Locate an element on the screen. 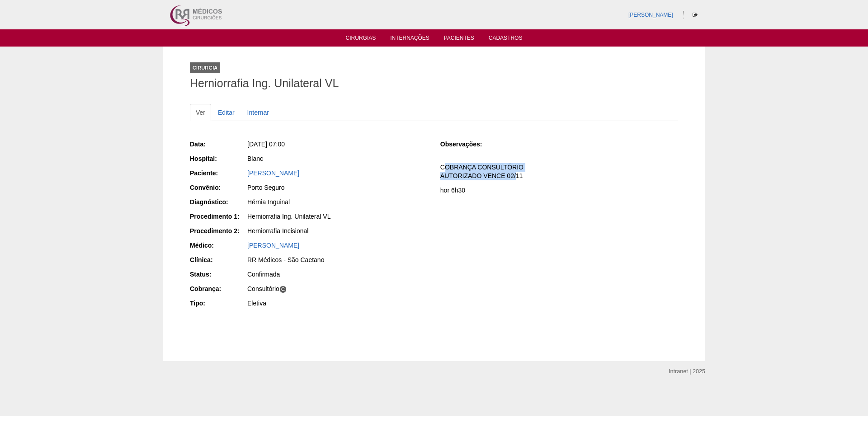  a: Internações is located at coordinates (409, 39).